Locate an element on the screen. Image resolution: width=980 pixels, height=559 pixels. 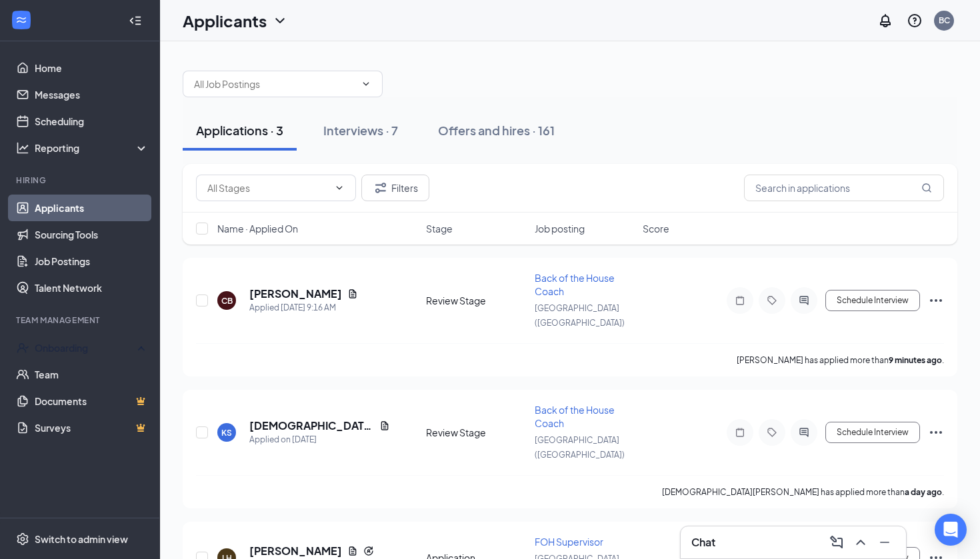
svg: Filter is located at coordinates (381, 188).